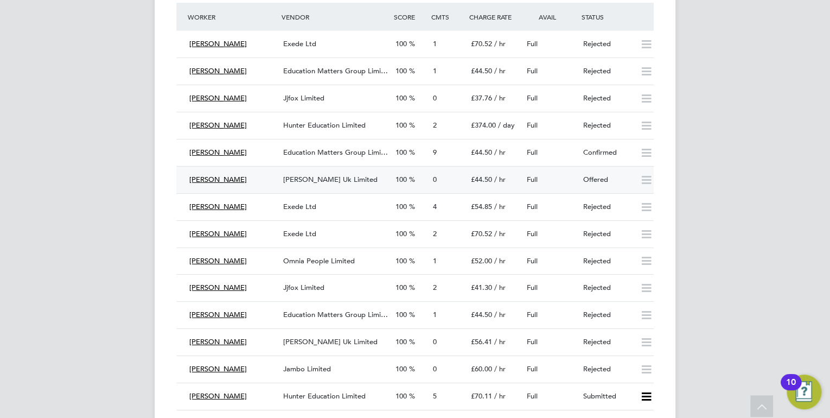  I want to click on span: 4, so click(435, 206).